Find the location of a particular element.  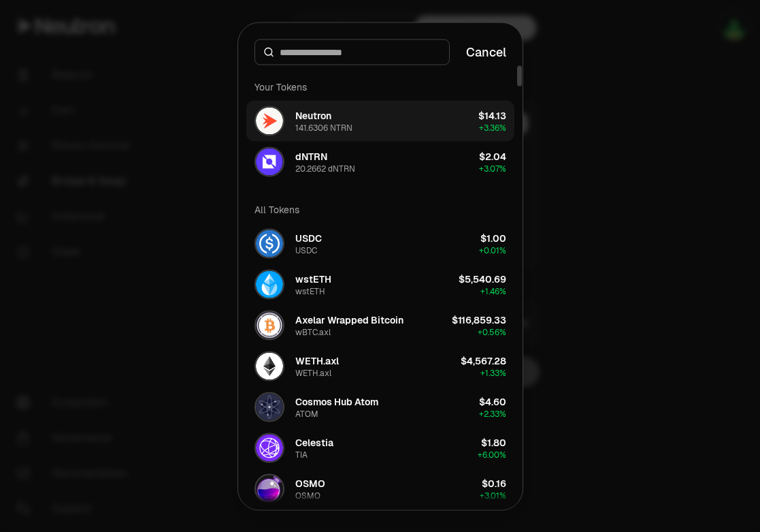

span: + 0.01% is located at coordinates (493, 250).